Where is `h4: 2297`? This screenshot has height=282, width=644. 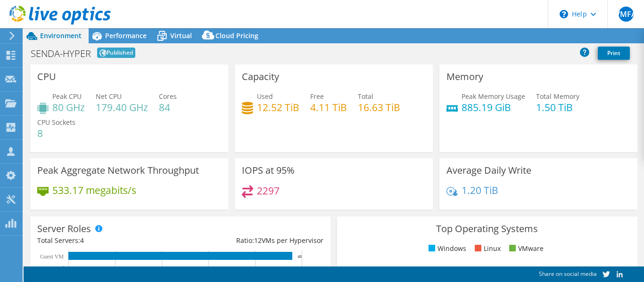 h4: 2297 is located at coordinates (268, 191).